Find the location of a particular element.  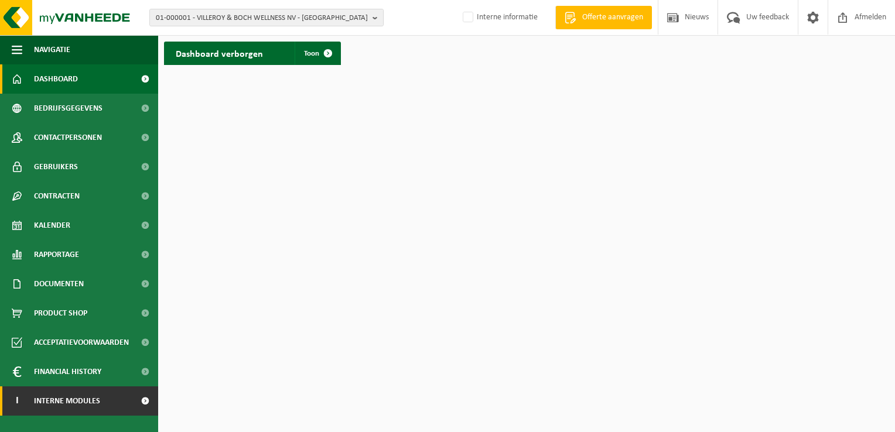

span: Interne modules is located at coordinates (67, 401).